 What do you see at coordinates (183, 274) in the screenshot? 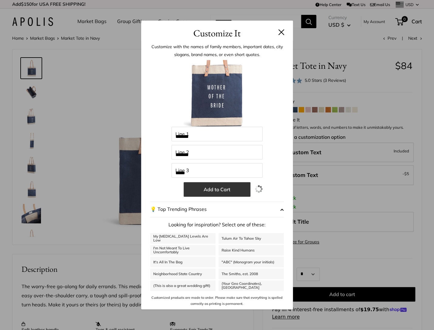
I see `a: Neighborhood State Country` at bounding box center [183, 274].